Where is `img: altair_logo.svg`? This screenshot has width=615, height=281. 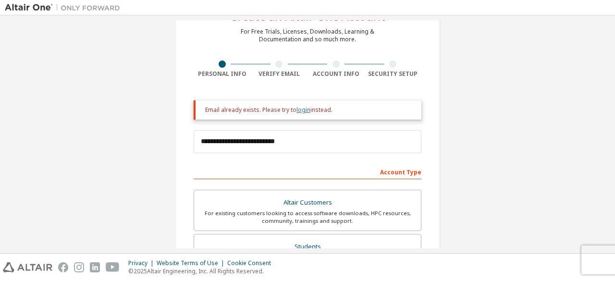
img: altair_logo.svg is located at coordinates (27, 267).